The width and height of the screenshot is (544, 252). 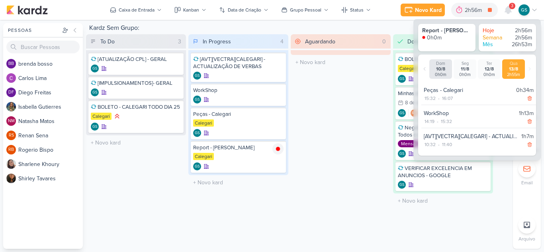 I want to click on div: 11:40, so click(x=447, y=145).